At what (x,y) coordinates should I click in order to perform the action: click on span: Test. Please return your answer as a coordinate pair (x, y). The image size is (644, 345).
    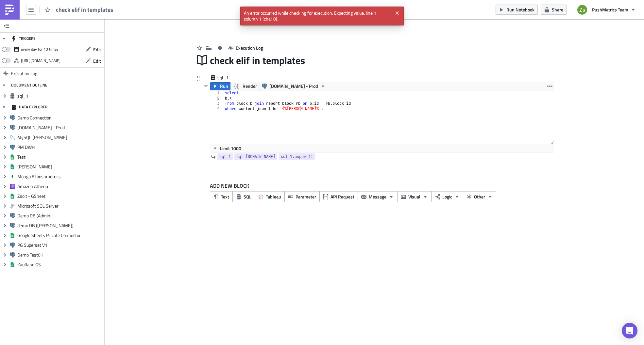
    Looking at the image, I should click on (60, 157).